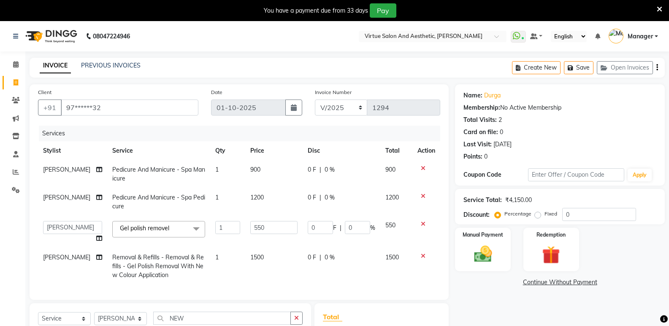  Describe the element at coordinates (274, 151) in the screenshot. I see `th: Price` at that location.